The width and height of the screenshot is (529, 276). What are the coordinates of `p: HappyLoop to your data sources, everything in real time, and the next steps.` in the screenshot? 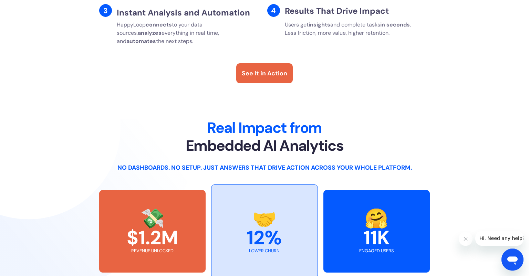 It's located at (183, 33).